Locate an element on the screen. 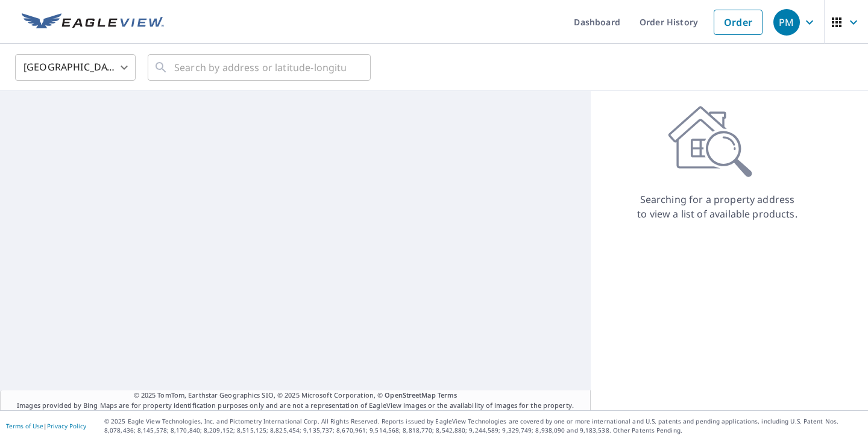 The image size is (868, 441). span: © 2025 TomTom, Earthstar Geographics SIO, © 2025 Microsoft Corporation, © is located at coordinates (296, 395).